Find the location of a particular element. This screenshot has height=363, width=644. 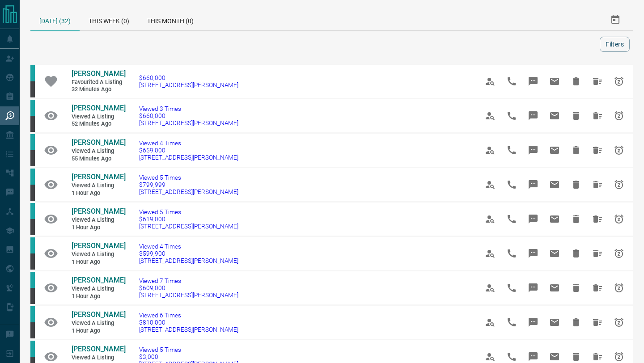

button: Filters is located at coordinates (614, 44).